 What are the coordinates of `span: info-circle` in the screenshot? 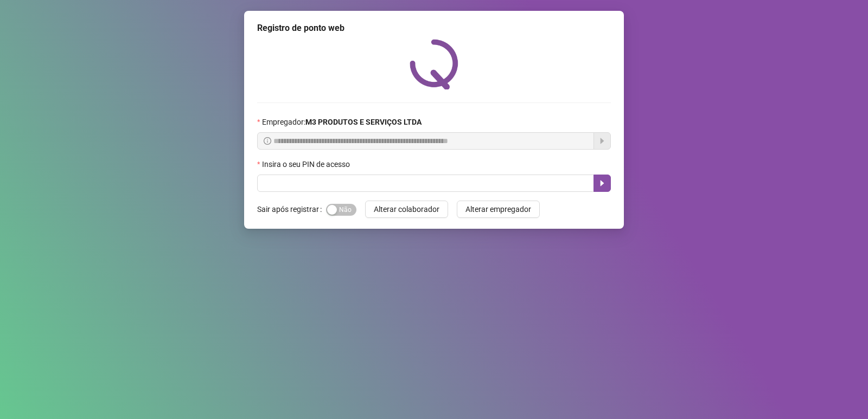 It's located at (268, 141).